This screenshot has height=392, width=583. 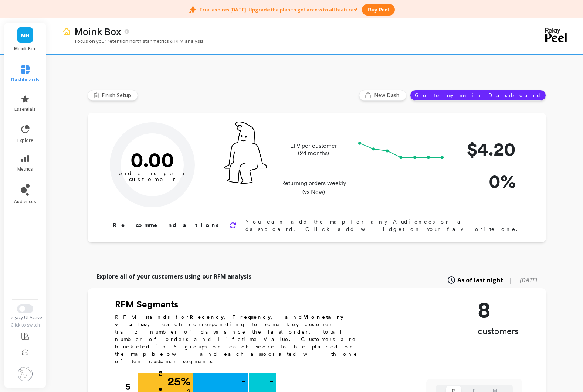 I want to click on img: profile picture, so click(x=25, y=374).